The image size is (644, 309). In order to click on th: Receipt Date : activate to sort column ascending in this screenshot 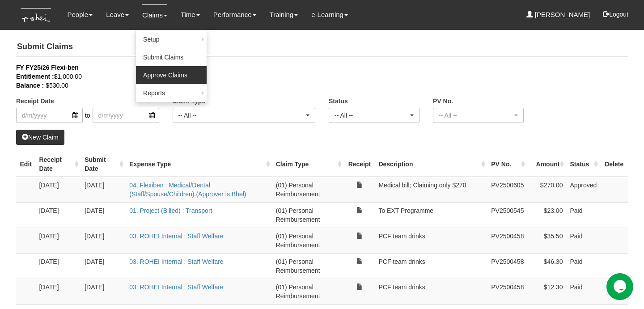, I will do `click(58, 164)`.